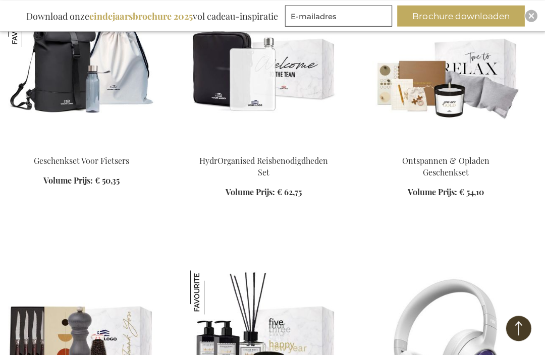 This screenshot has height=355, width=545. What do you see at coordinates (444, 165) in the screenshot?
I see `a: Ontspannen & Opladen Geschenkset` at bounding box center [444, 165].